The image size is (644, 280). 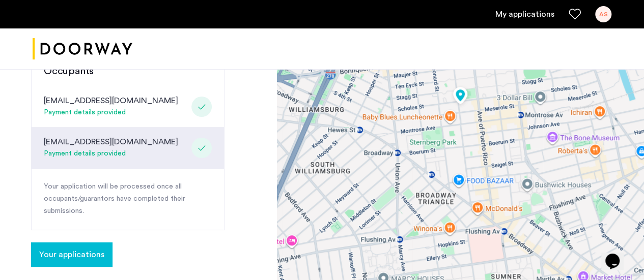 I want to click on p: Your application will be processed once all occupants/guarantors have completed their submissions., so click(x=128, y=199).